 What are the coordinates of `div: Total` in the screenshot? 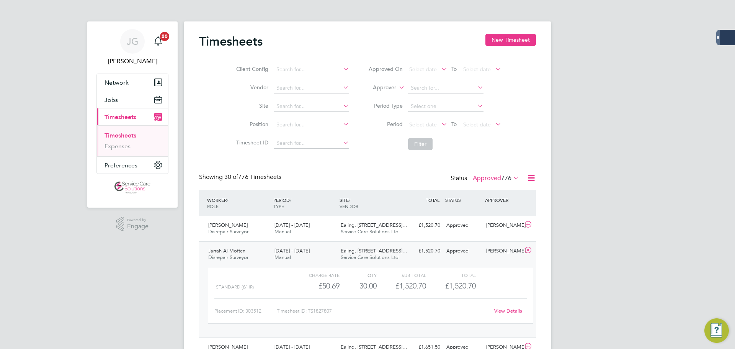 It's located at (450, 275).